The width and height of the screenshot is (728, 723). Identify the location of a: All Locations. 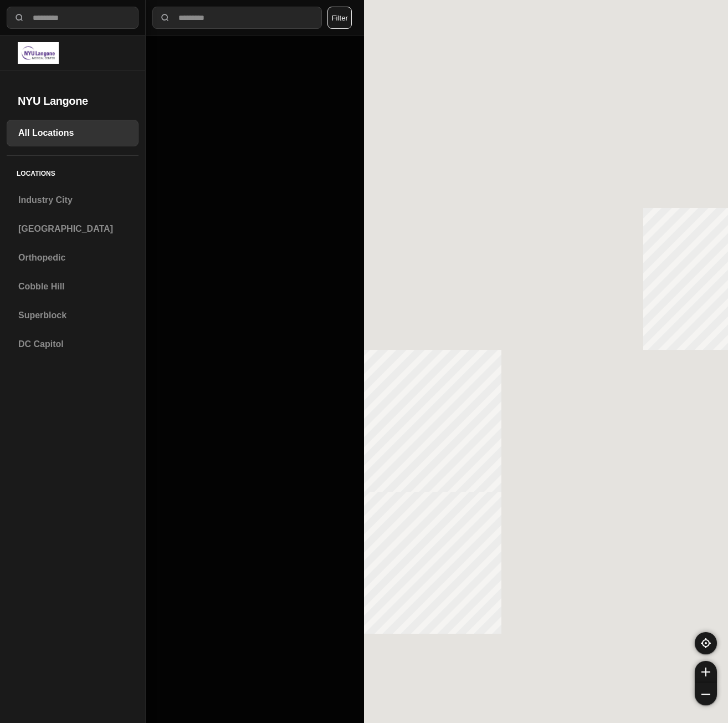
(73, 133).